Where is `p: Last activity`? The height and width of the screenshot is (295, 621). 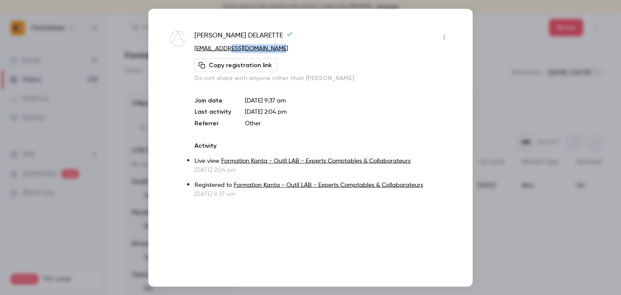 p: Last activity is located at coordinates (212, 112).